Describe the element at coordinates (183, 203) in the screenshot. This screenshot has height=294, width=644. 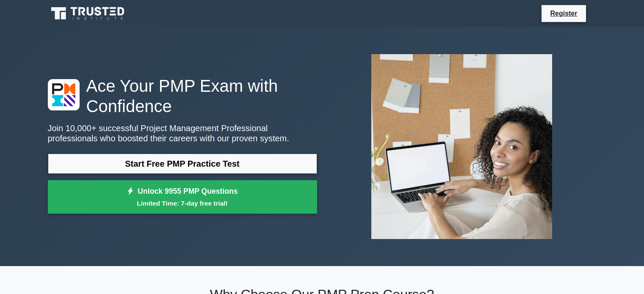
I see `small: Limited Time: 7-day free trial!` at that location.